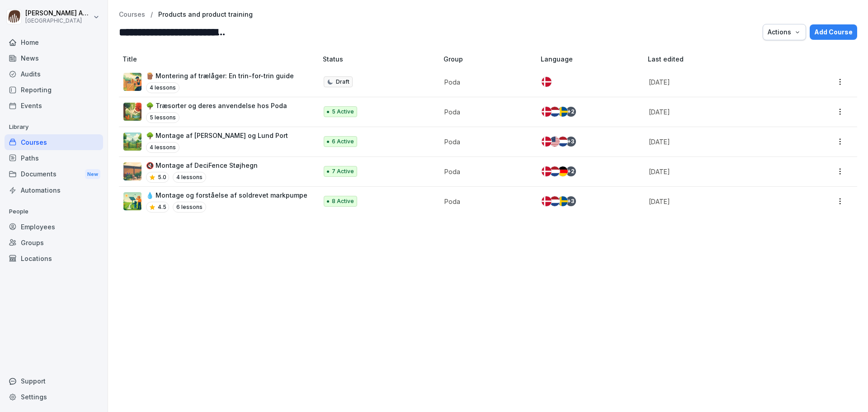  What do you see at coordinates (54, 397) in the screenshot?
I see `a: Settings` at bounding box center [54, 397].